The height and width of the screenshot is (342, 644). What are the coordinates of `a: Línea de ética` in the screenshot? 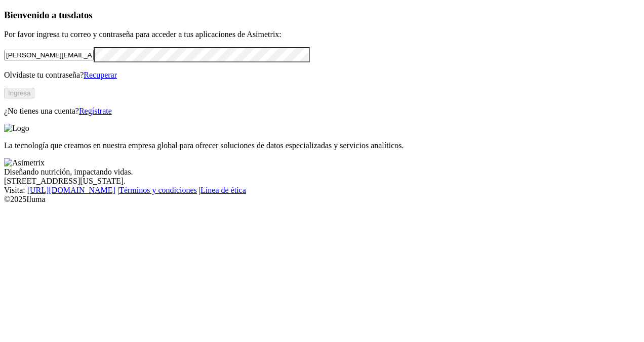 It's located at (224, 189).